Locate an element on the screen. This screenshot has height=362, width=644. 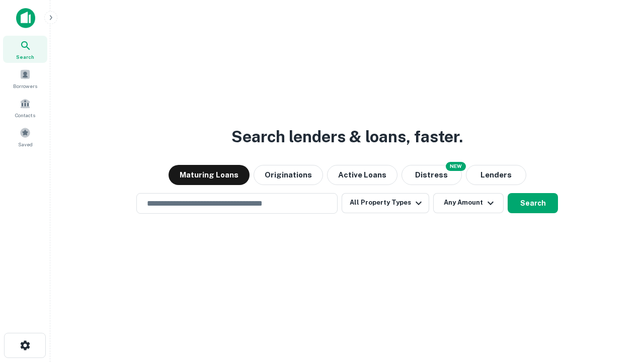
button: Maturing Loans is located at coordinates (209, 175).